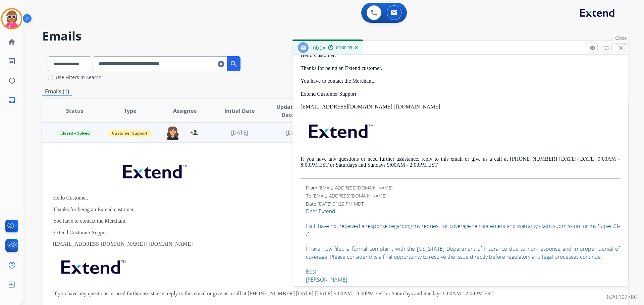  I want to click on label: Use Filters In Search, so click(79, 78).